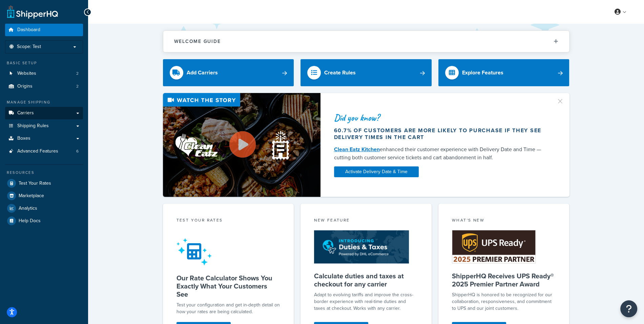  I want to click on li: Dashboard, so click(44, 30).